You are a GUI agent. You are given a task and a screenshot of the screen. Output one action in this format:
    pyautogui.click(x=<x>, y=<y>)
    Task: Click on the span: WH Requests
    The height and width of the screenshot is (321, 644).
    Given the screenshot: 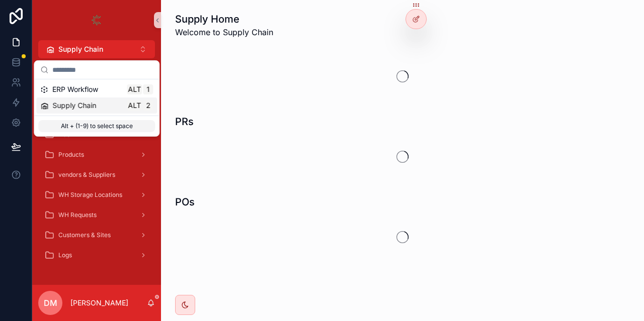 What is the action you would take?
    pyautogui.click(x=78, y=215)
    